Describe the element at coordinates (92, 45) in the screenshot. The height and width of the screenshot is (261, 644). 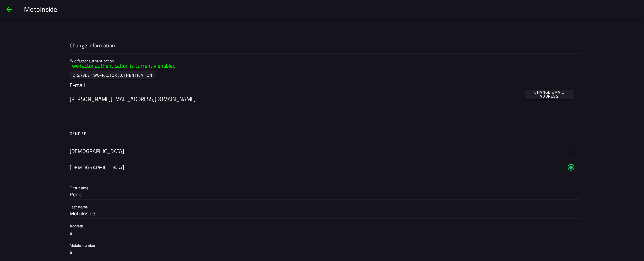
I see `h1: Change information` at that location.